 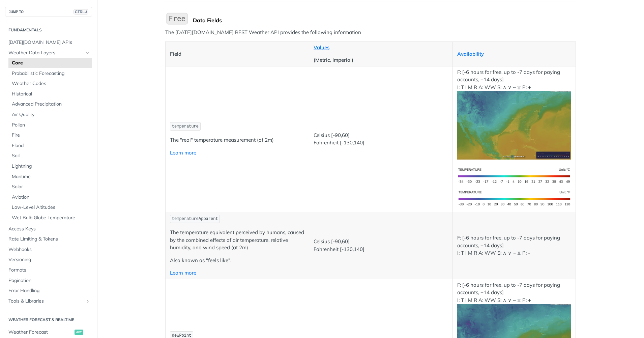 What do you see at coordinates (48, 333) in the screenshot?
I see `a: Weather Forecastget` at bounding box center [48, 333].